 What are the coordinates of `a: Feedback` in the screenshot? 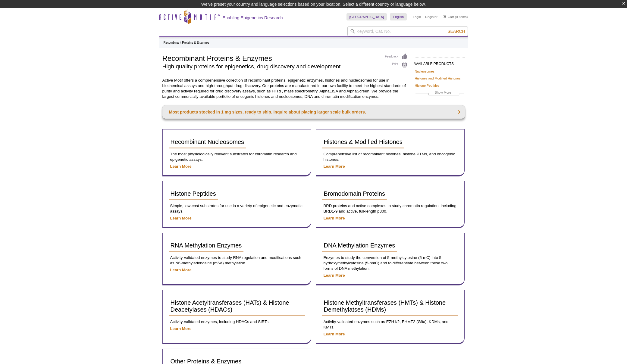 It's located at (396, 57).